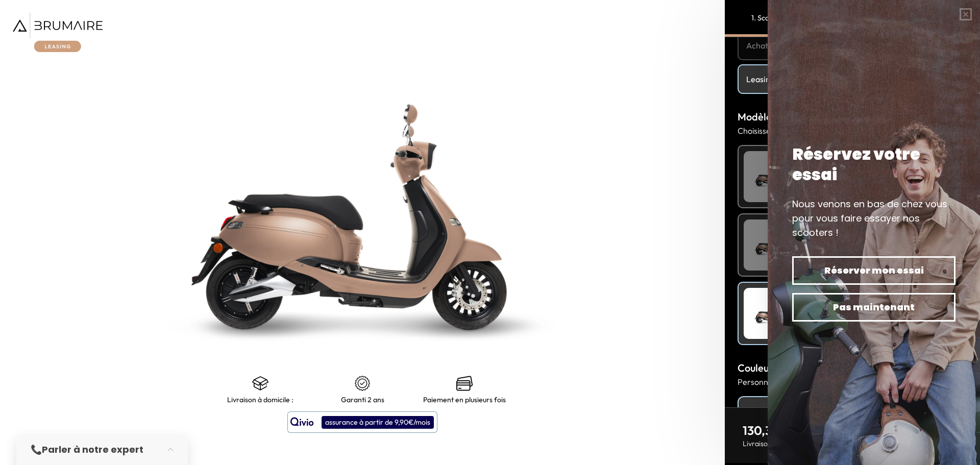 The width and height of the screenshot is (980, 465). Describe the element at coordinates (303, 422) in the screenshot. I see `img: logo qivio` at that location.